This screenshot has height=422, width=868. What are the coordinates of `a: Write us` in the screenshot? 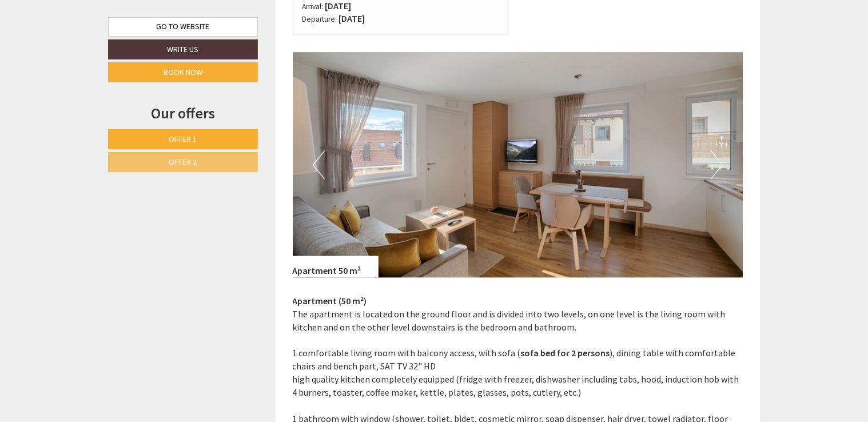 It's located at (183, 49).